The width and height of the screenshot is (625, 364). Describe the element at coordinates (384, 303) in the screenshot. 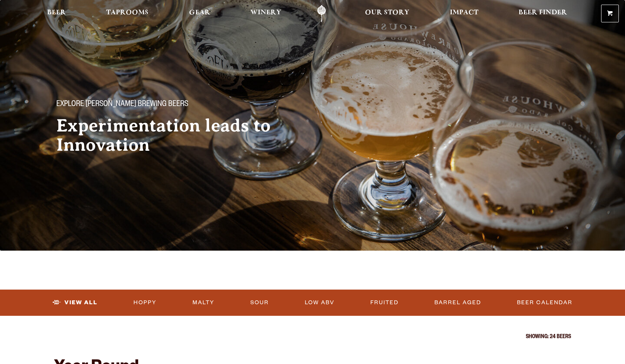

I see `a: Fruited` at that location.